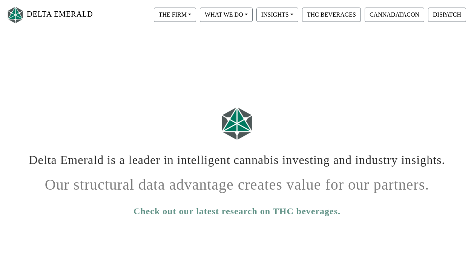  I want to click on button: THC BEVERAGES, so click(332, 15).